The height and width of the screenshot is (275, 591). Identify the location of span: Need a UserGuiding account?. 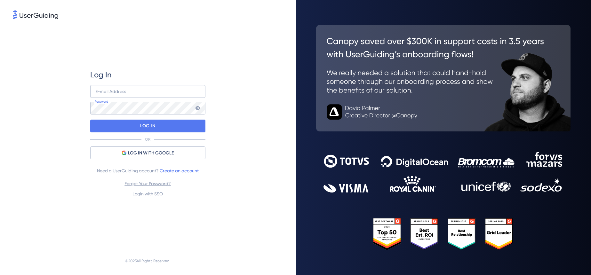
(148, 171).